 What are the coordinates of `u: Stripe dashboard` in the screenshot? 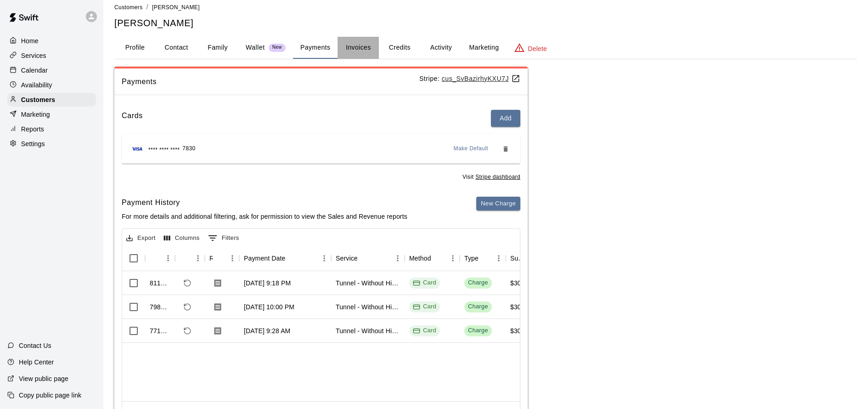 It's located at (498, 177).